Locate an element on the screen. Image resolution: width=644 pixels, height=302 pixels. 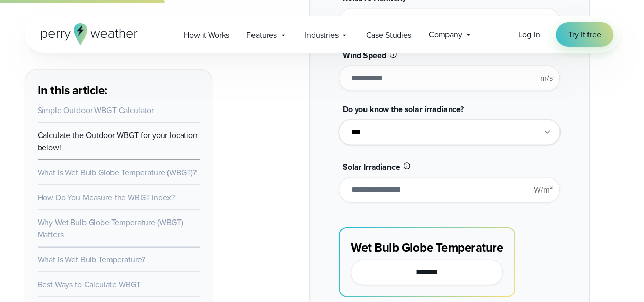
a: How it Works is located at coordinates (206, 35).